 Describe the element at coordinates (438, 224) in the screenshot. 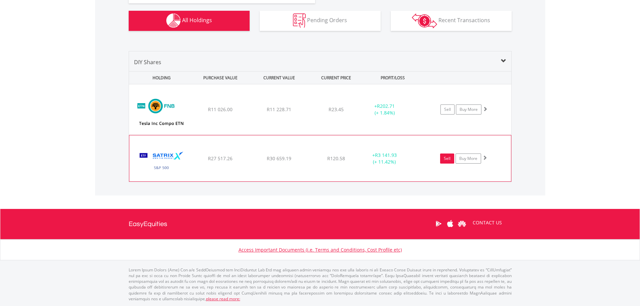

I see `a: Google Play` at that location.